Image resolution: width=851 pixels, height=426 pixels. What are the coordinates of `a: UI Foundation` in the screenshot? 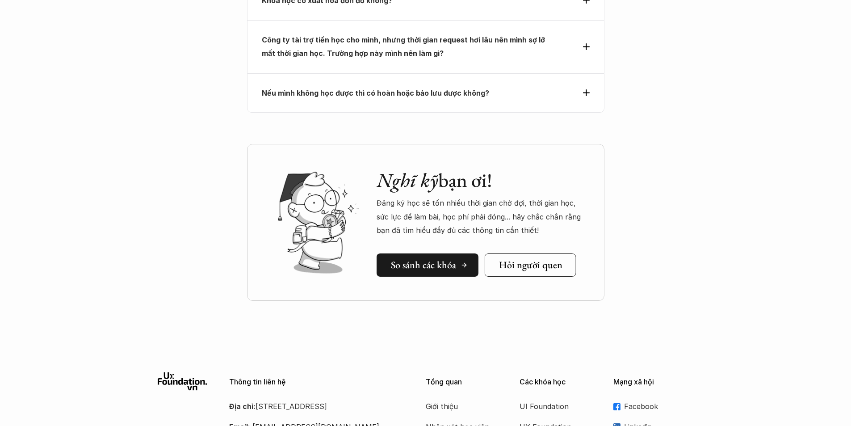 It's located at (555, 406).